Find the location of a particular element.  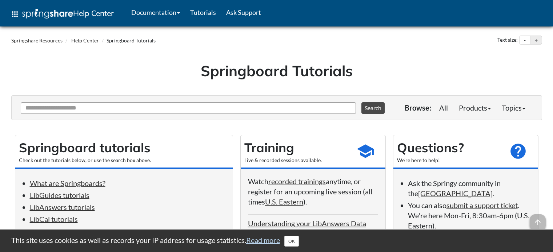

a: apps Help Center is located at coordinates (62, 14).